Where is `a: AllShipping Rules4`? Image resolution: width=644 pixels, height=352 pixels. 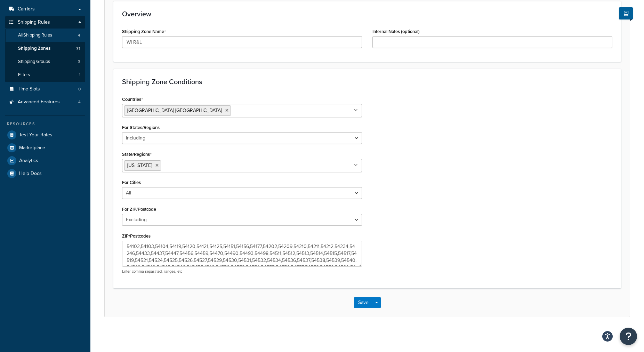 a: AllShipping Rules4 is located at coordinates (45, 35).